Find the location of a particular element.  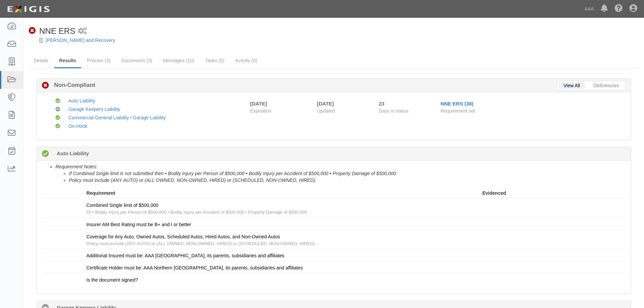

span: Requirement set is located at coordinates (458, 111).